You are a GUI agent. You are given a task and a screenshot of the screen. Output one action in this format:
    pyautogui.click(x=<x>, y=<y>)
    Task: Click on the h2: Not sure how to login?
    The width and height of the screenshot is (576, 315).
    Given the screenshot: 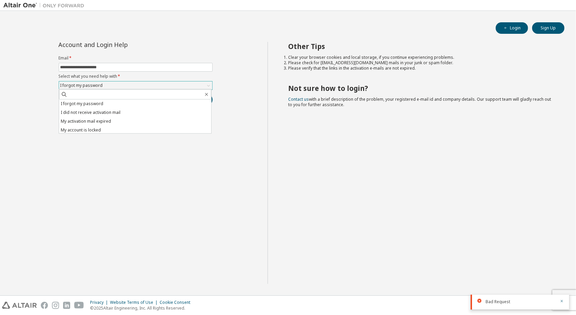 What is the action you would take?
    pyautogui.click(x=420, y=88)
    